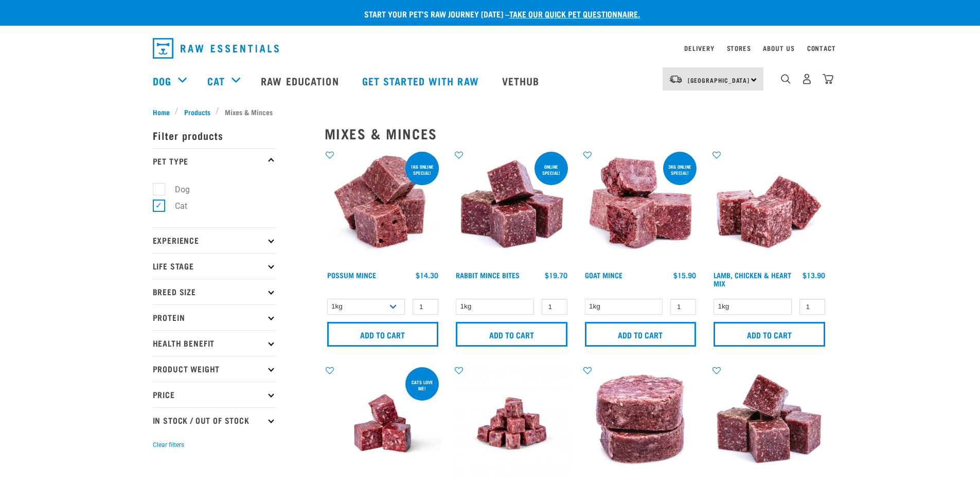  Describe the element at coordinates (214, 317) in the screenshot. I see `p: Protein` at that location.